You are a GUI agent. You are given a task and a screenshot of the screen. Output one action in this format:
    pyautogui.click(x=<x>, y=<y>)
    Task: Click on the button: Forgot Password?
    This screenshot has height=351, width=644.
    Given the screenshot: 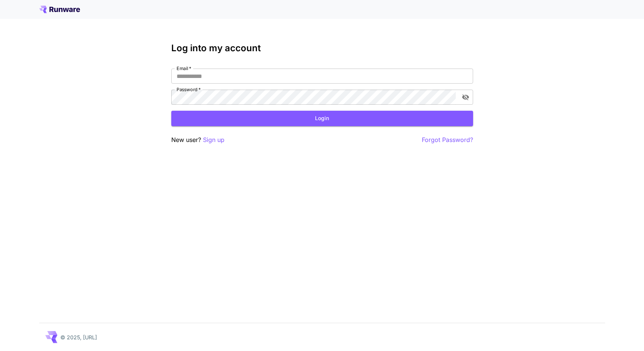 What is the action you would take?
    pyautogui.click(x=447, y=140)
    